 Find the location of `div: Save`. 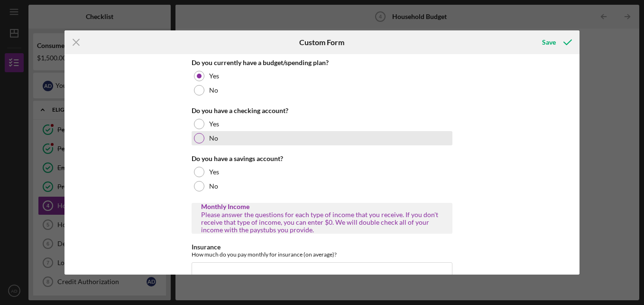

div: Save is located at coordinates (549, 42).